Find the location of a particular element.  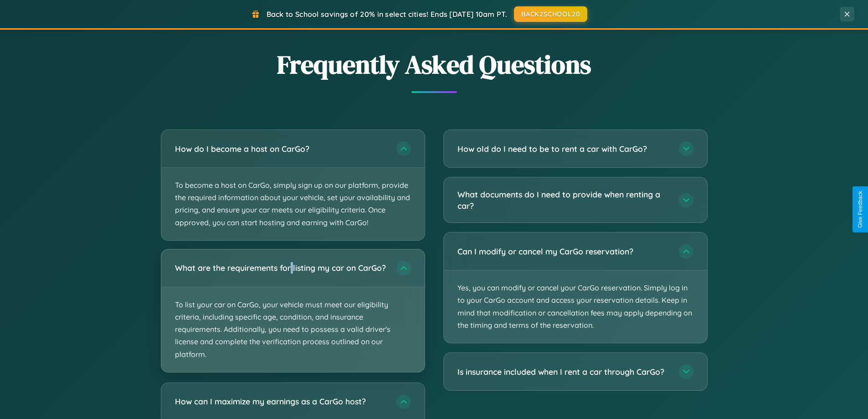

h3: What are the requirements for listing my car on CarGo? is located at coordinates (281, 267).